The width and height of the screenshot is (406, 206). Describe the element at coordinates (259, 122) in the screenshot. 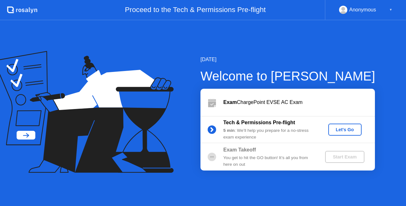

I see `b: Tech & Permissions Pre-flight` at that location.